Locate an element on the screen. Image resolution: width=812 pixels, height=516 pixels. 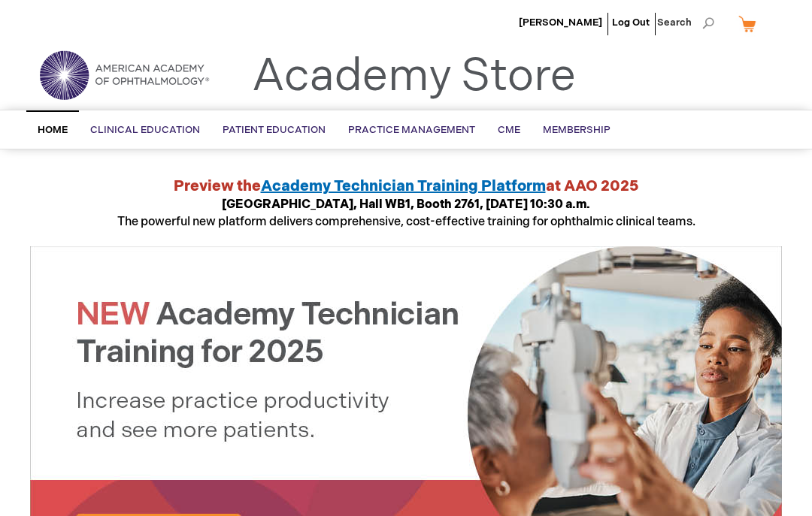
a: Academy Technician Training Platform is located at coordinates (403, 186).